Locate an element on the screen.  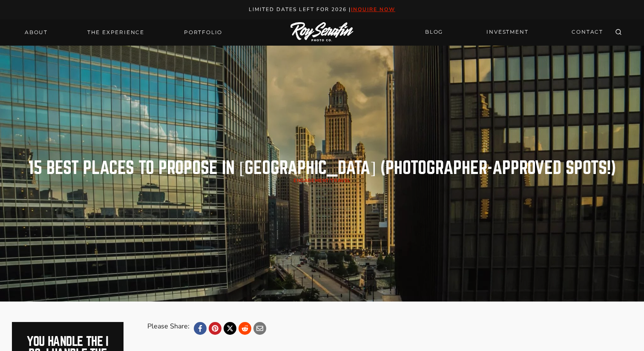
nav: Primary Navigation is located at coordinates (124, 32).